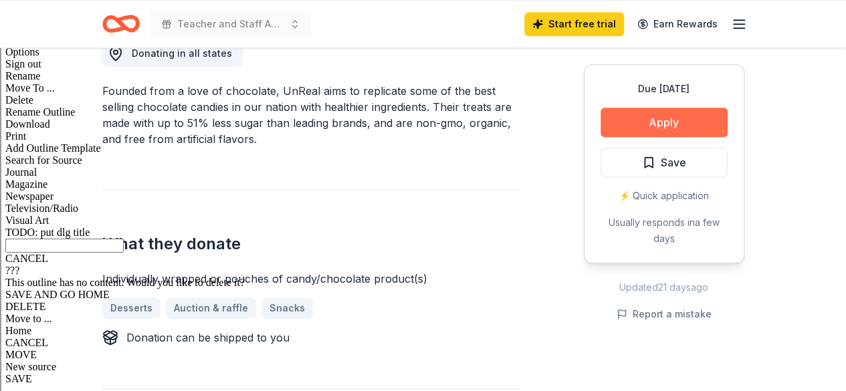 Image resolution: width=846 pixels, height=391 pixels. Describe the element at coordinates (423, 204) in the screenshot. I see `div: Newspaper` at that location.